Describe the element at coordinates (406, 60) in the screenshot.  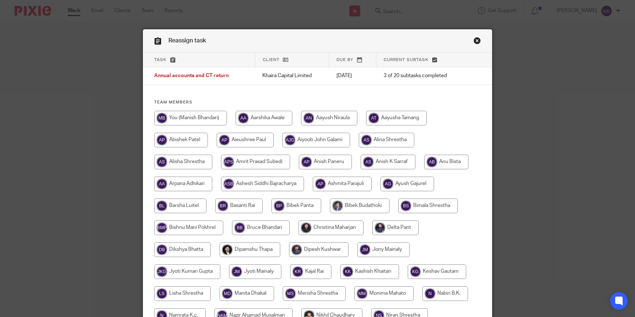
I see `span: Current subtask` at that location.